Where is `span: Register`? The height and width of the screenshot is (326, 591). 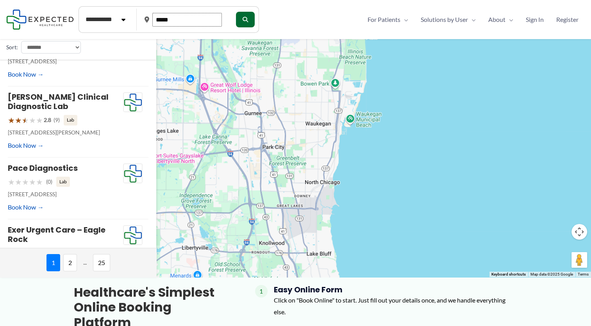
span: Register is located at coordinates (567, 20).